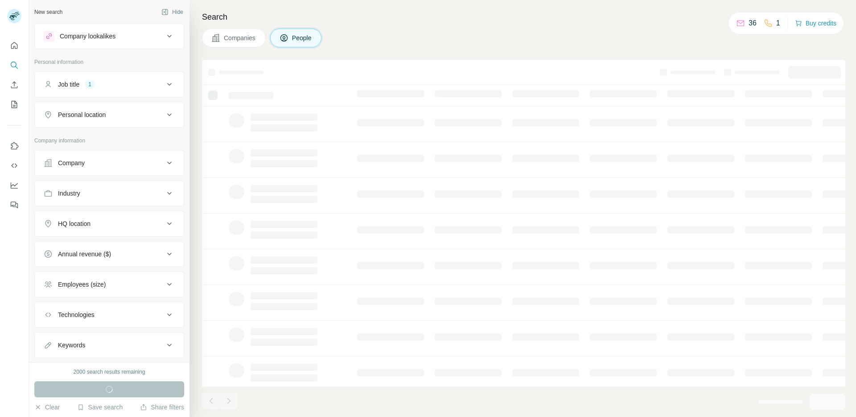 The height and width of the screenshot is (417, 856). What do you see at coordinates (109, 223) in the screenshot?
I see `button: HQ location` at bounding box center [109, 223].